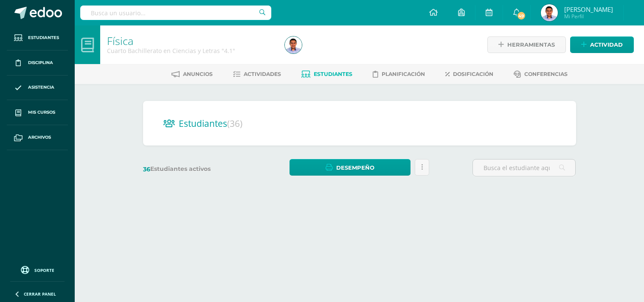 The image size is (644, 302). What do you see at coordinates (589, 16) in the screenshot?
I see `span: Mi Perfil` at bounding box center [589, 16].